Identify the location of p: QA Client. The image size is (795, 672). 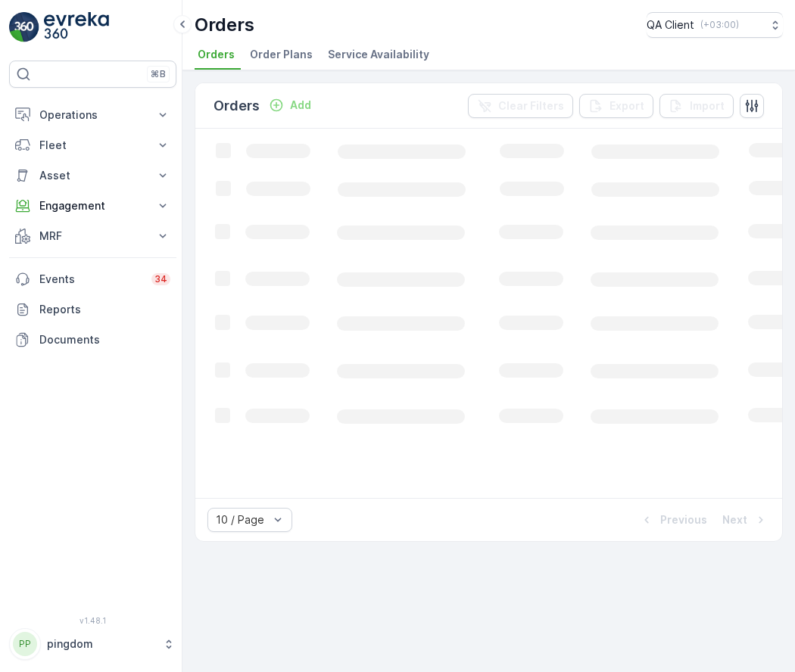
(670, 25).